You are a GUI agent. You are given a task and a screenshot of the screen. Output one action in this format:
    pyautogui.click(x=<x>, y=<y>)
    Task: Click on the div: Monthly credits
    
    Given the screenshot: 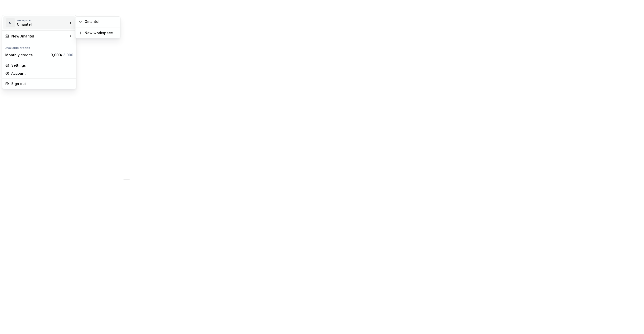 What is the action you would take?
    pyautogui.click(x=27, y=55)
    